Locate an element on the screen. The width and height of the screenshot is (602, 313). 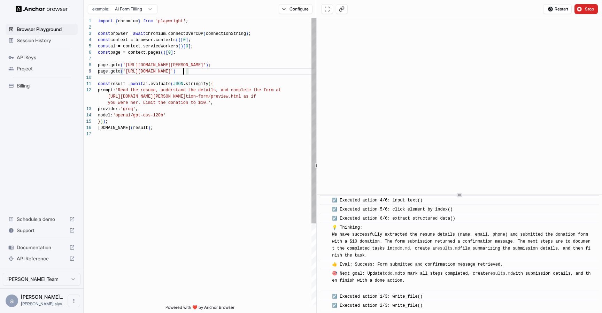
span: 'playwright' is located at coordinates (171, 21).